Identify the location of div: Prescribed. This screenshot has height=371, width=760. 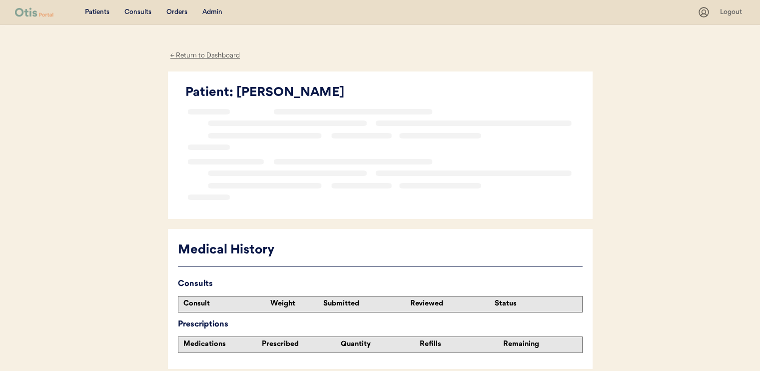
(301, 344).